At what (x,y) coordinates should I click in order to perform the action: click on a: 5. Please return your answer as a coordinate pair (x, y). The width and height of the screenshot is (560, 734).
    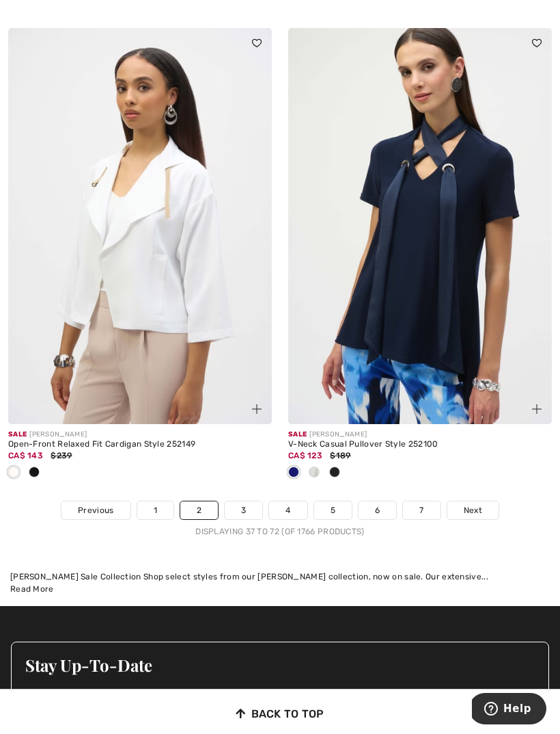
    Looking at the image, I should click on (333, 510).